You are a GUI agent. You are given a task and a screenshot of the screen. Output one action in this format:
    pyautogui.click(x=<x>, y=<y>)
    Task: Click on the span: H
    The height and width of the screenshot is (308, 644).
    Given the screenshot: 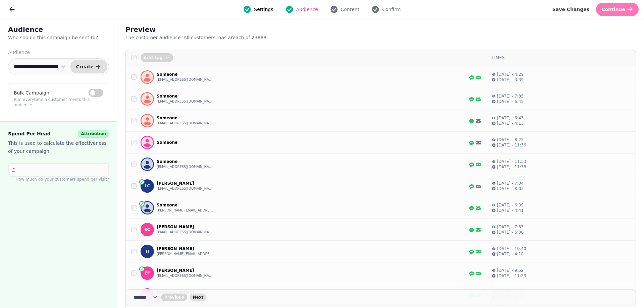 What is the action you would take?
    pyautogui.click(x=148, y=251)
    